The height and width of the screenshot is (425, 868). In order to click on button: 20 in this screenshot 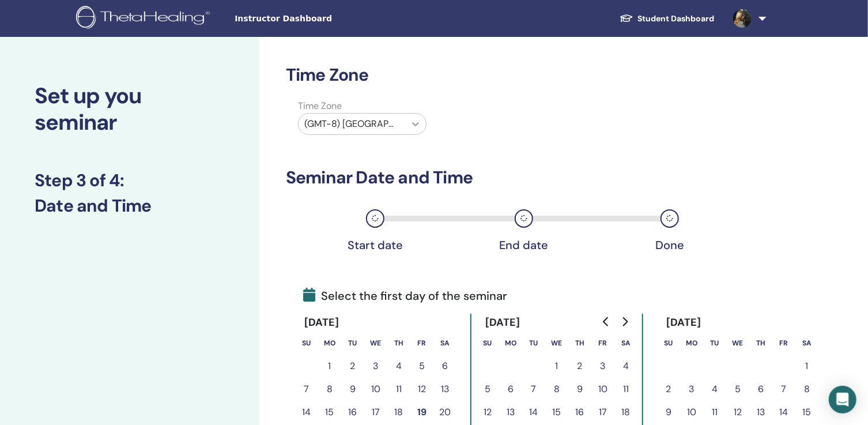, I will do `click(444, 412)`.